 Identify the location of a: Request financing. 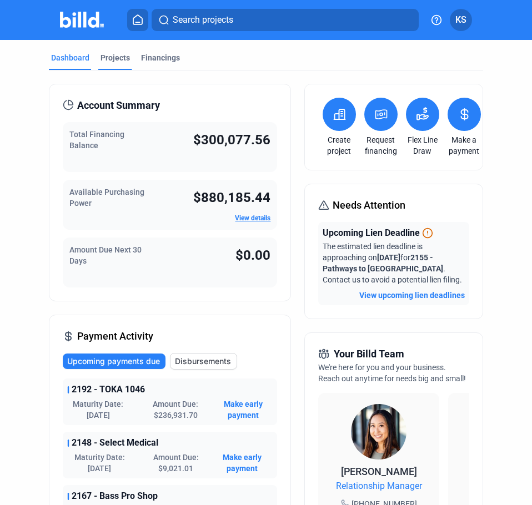
(380, 145).